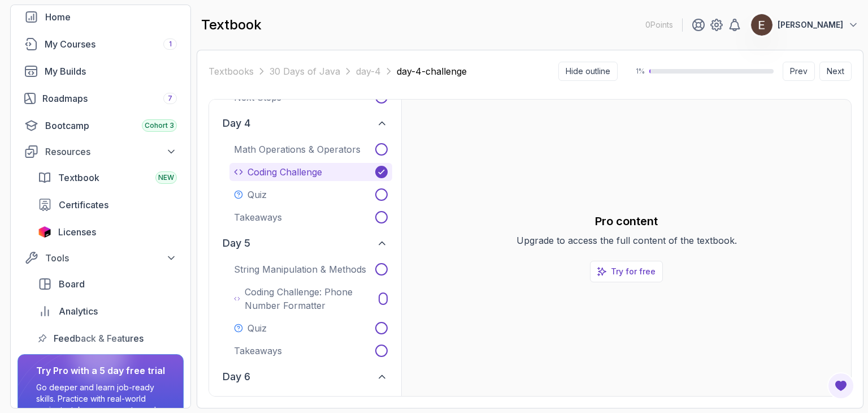 The height and width of the screenshot is (413, 868). What do you see at coordinates (306, 124) in the screenshot?
I see `button: day 4` at bounding box center [306, 124].